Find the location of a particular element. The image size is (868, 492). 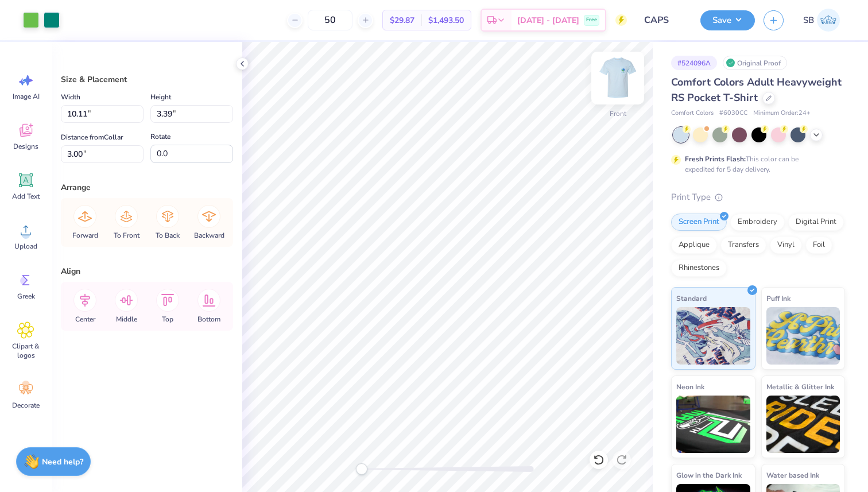

span: $1,493.50 is located at coordinates (446, 20).